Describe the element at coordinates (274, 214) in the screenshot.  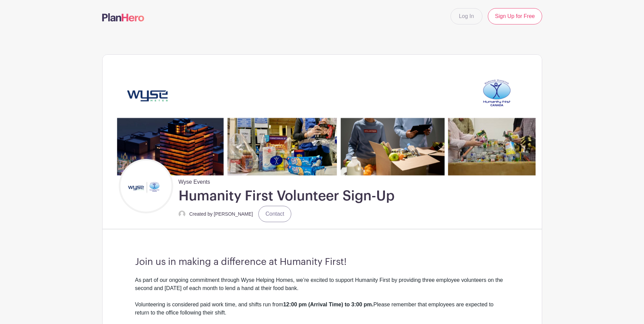
I see `a: Contact` at that location.